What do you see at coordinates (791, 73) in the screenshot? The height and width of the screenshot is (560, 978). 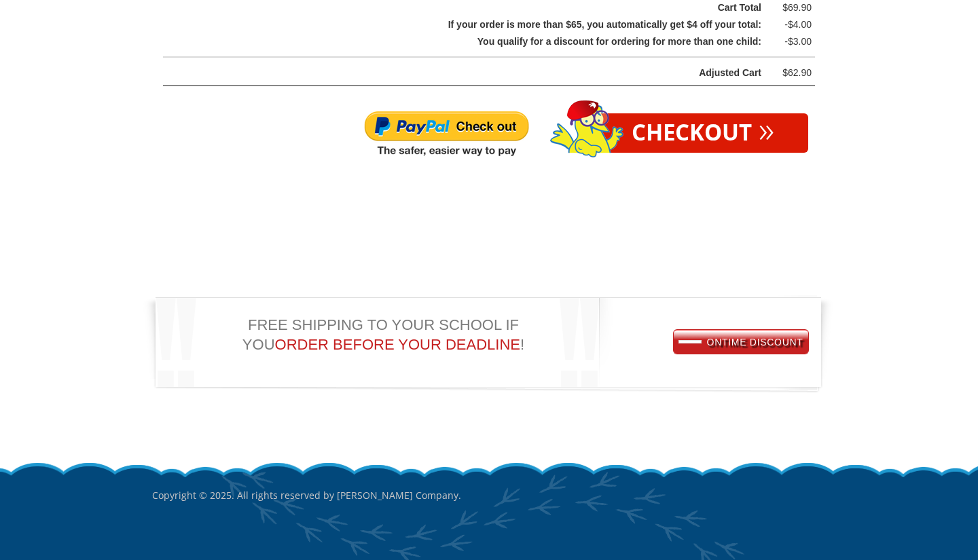 I see `div: $62.90` at bounding box center [791, 73].